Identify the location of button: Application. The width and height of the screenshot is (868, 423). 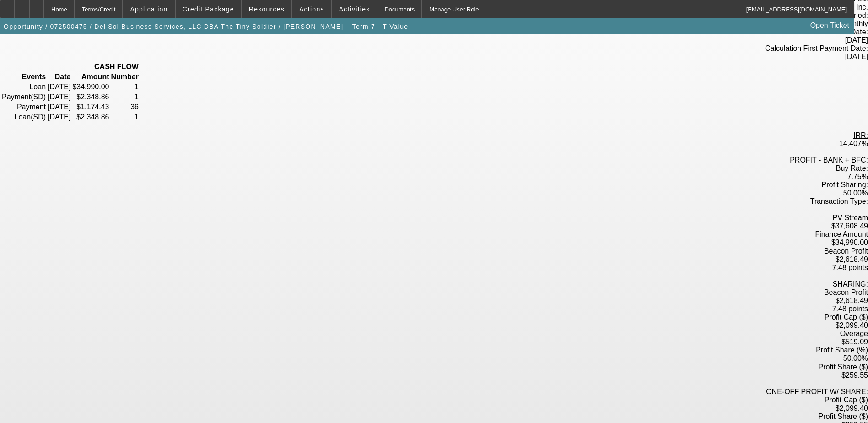
(148, 9).